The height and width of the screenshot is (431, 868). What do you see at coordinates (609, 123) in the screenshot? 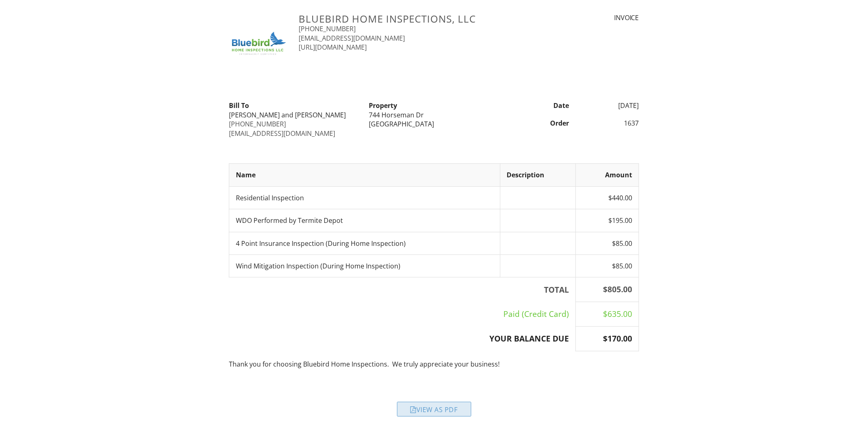
I see `div: 1637` at bounding box center [609, 123].